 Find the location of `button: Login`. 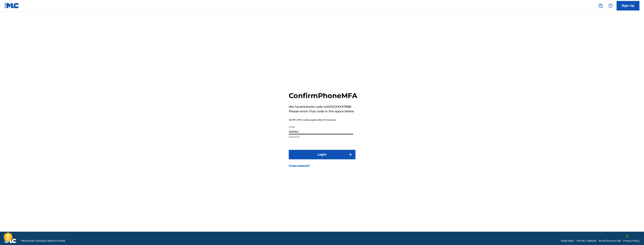

button: Login is located at coordinates (322, 155).